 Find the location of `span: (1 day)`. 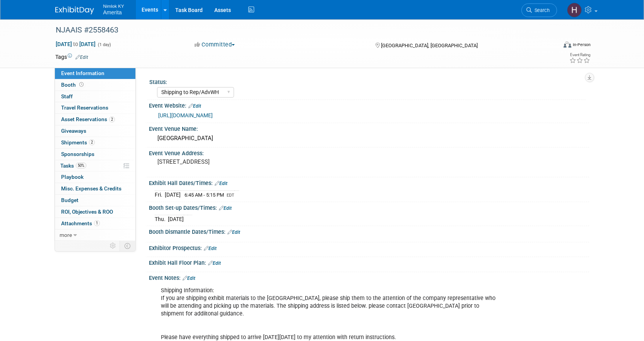

span: (1 day) is located at coordinates (104, 45).